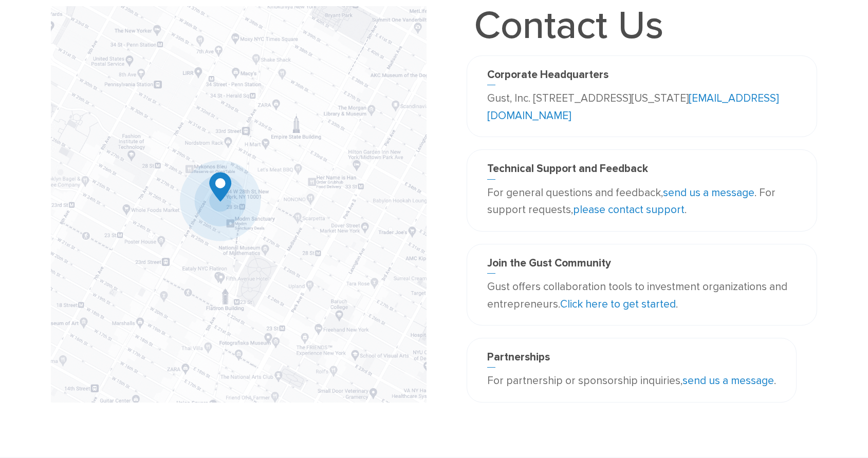  Describe the element at coordinates (642, 296) in the screenshot. I see `p: Gust offers collaboration tools to investment organizations and entrepreneurs. .` at that location.